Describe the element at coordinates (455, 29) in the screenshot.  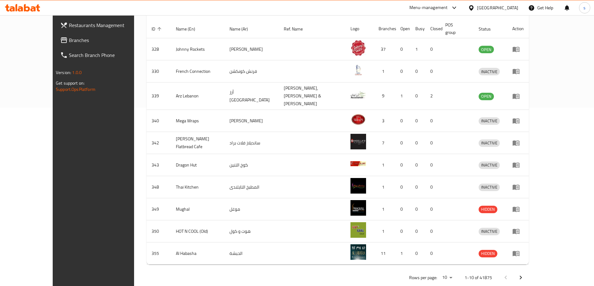
I see `span: POS group` at that location.